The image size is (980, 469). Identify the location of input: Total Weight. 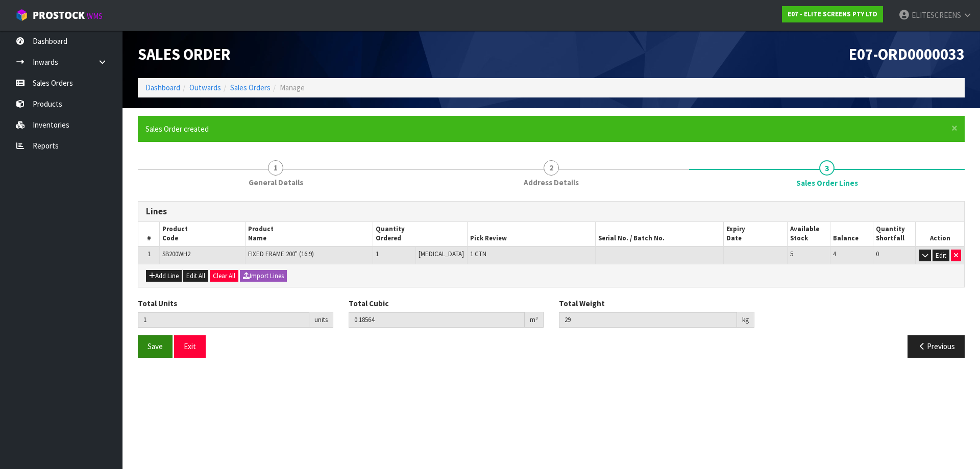
(648, 320).